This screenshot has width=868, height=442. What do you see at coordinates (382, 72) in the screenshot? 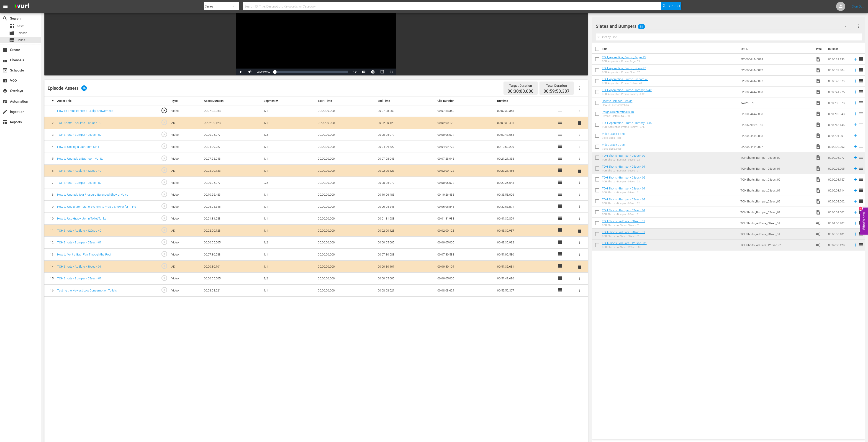
I see `button: Picture-in-Picture` at bounding box center [382, 72].